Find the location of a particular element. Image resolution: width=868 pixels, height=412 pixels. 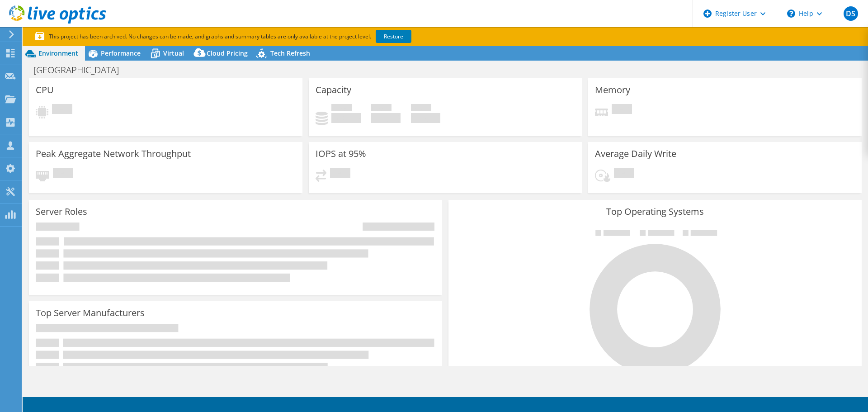

svg: \n is located at coordinates (791, 13).